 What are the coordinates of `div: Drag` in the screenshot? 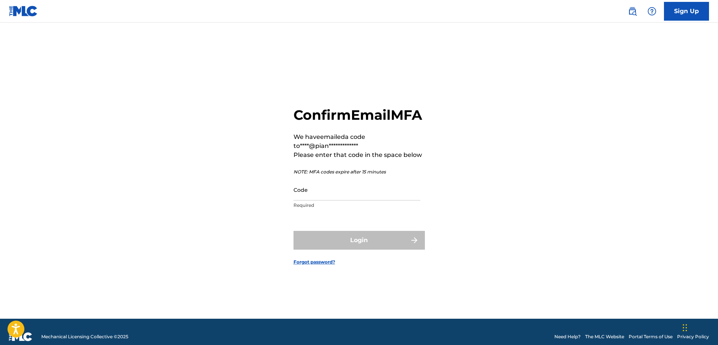 It's located at (685, 328).